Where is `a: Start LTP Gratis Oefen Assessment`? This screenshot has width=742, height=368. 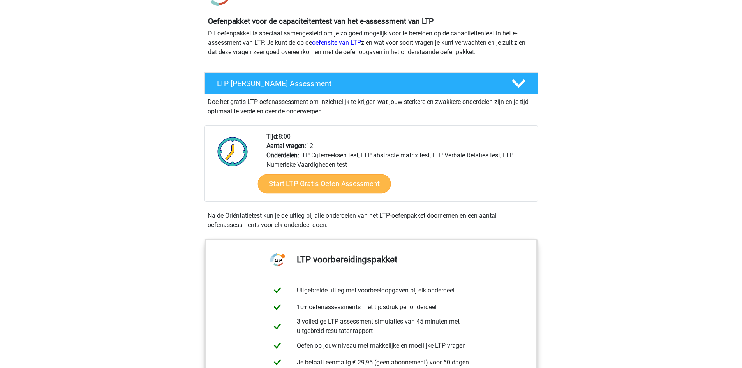
a: Start LTP Gratis Oefen Assessment is located at coordinates (324, 184).